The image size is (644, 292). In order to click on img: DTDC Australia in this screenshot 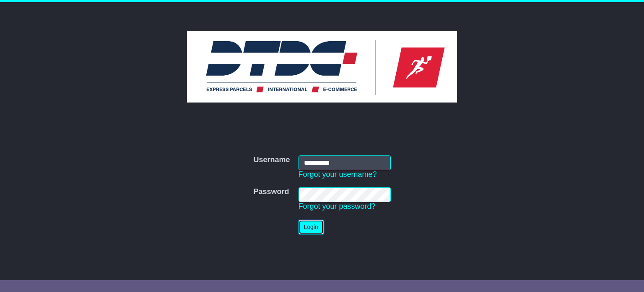, I will do `click(322, 67)`.